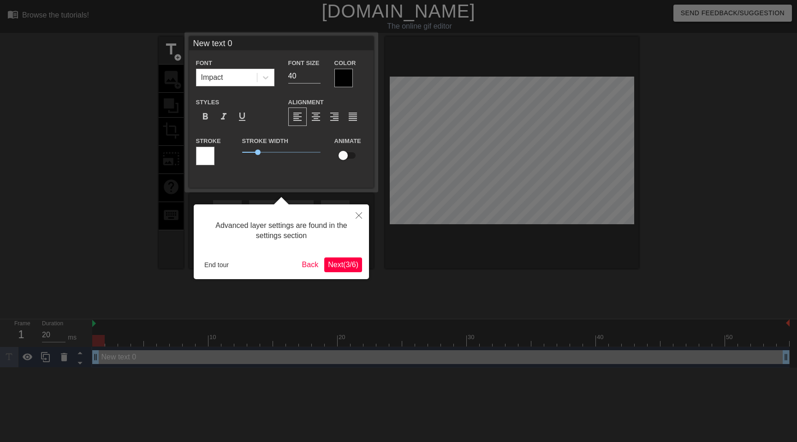 Image resolution: width=797 pixels, height=442 pixels. I want to click on button: End tour, so click(216, 265).